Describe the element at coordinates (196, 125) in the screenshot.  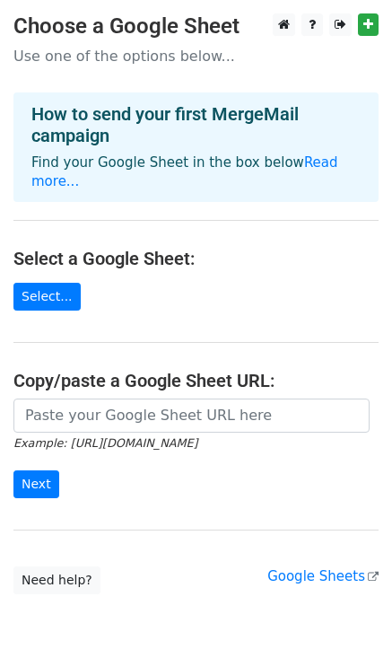
I see `h4: How to send your first MergeMail campaign` at that location.